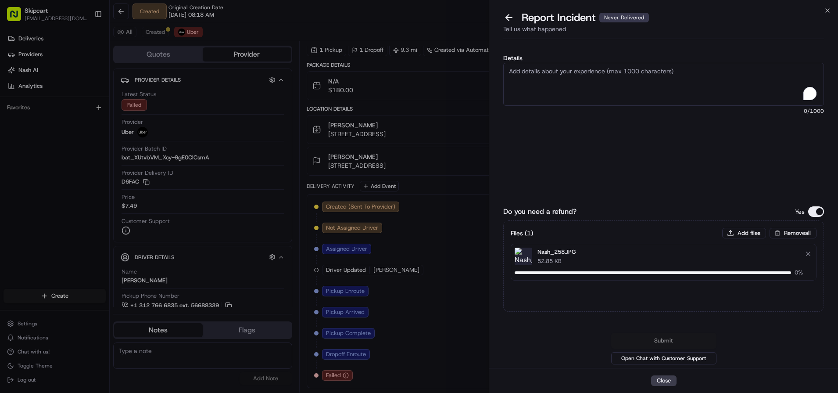 The height and width of the screenshot is (393, 838). Describe the element at coordinates (42, 132) in the screenshot. I see `span: Knowledge Base` at that location.